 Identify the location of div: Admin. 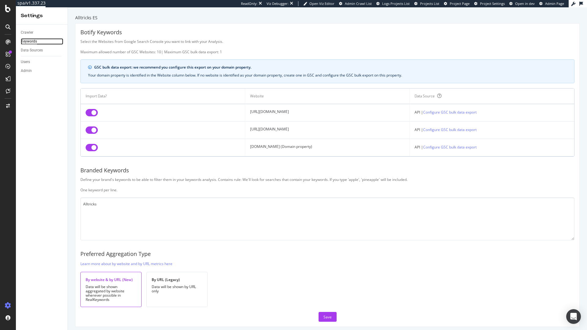
(26, 71).